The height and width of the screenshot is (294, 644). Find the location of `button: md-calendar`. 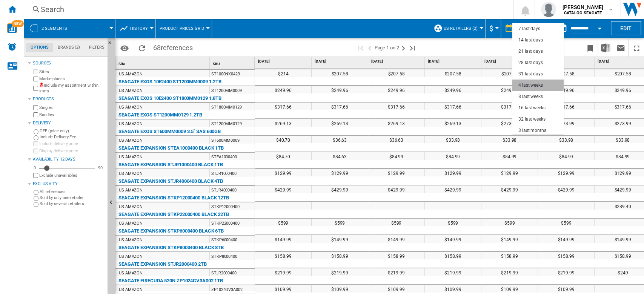

button: md-calendar is located at coordinates (563, 28).